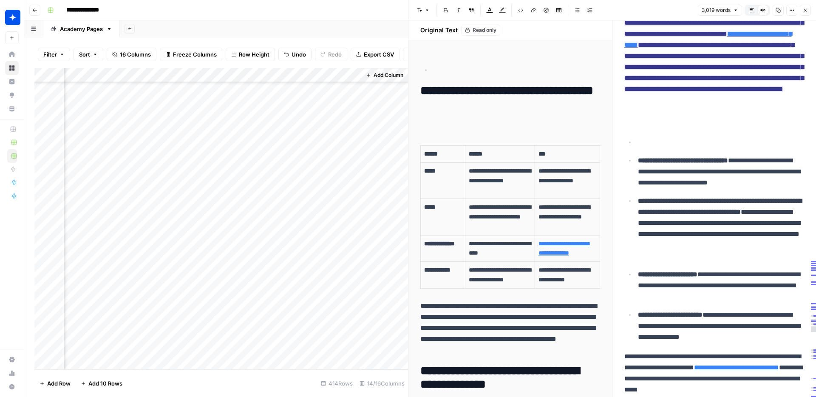  I want to click on button: Help + Support, so click(12, 387).